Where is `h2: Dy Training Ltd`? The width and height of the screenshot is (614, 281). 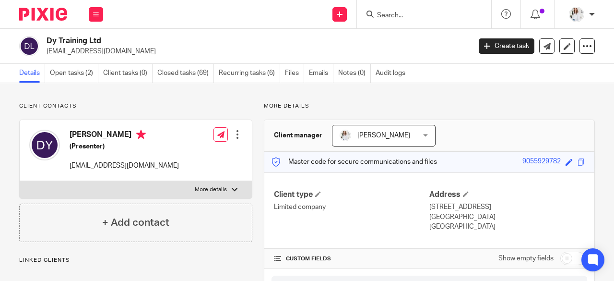 h2: Dy Training Ltd is located at coordinates (213, 41).